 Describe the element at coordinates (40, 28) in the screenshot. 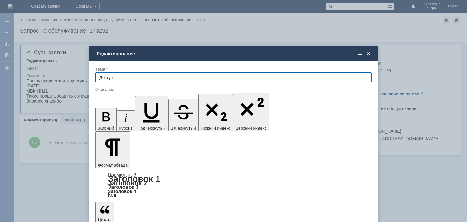

I see `span: Также прошу добавить сотрудника в список регионы для присвоения ШК` at that location.